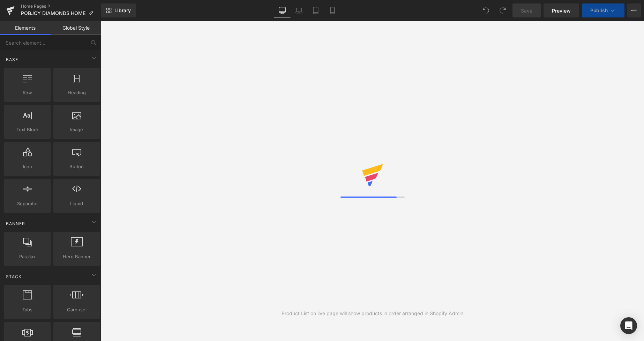 Image resolution: width=644 pixels, height=341 pixels. What do you see at coordinates (372, 313) in the screenshot?
I see `div: Product List on live page will show products in order arranged in Shopify Admin` at bounding box center [372, 313].